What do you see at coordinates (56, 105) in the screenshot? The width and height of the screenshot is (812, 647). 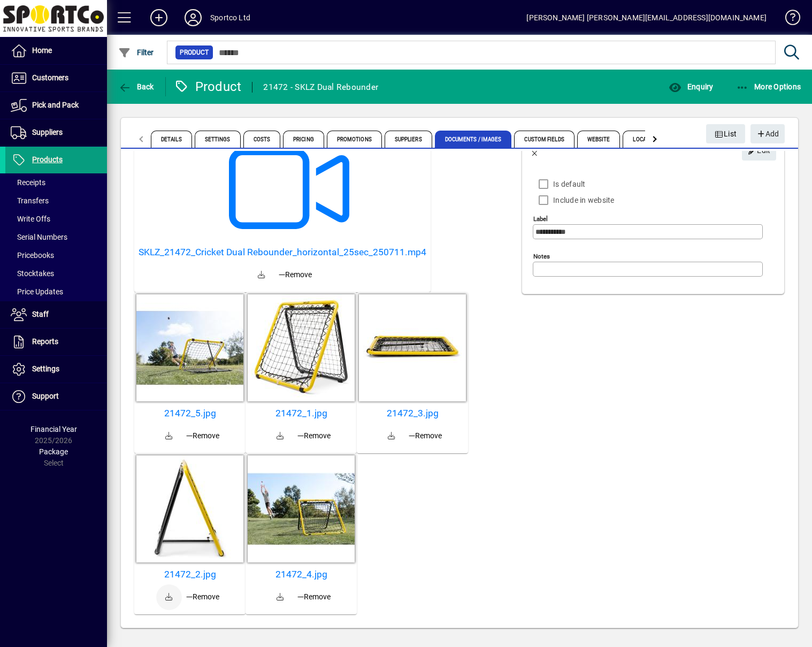 I see `a: Pick and Pack` at bounding box center [56, 105].